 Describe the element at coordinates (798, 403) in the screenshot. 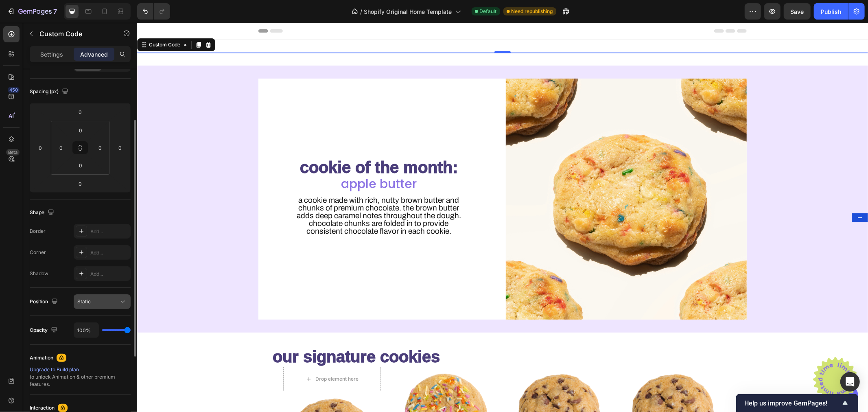

I see `button: Show survey - Help us improve GemPages!` at that location.